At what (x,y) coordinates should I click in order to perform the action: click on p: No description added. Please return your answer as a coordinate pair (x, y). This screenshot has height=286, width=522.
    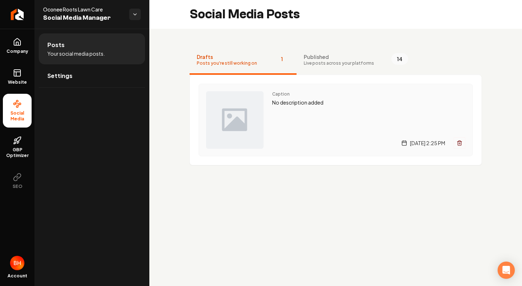
    Looking at the image, I should click on (369, 102).